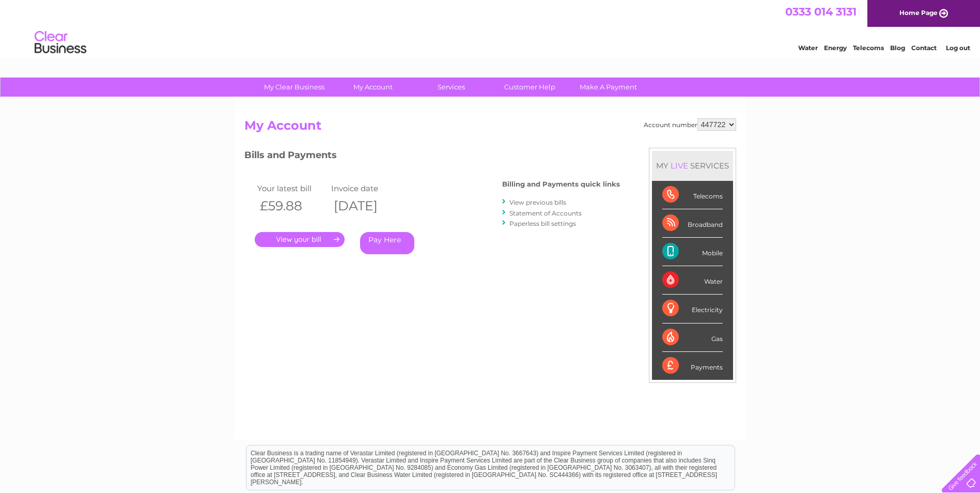 This screenshot has width=980, height=493. Describe the element at coordinates (608, 87) in the screenshot. I see `a: Make A Payment` at that location.